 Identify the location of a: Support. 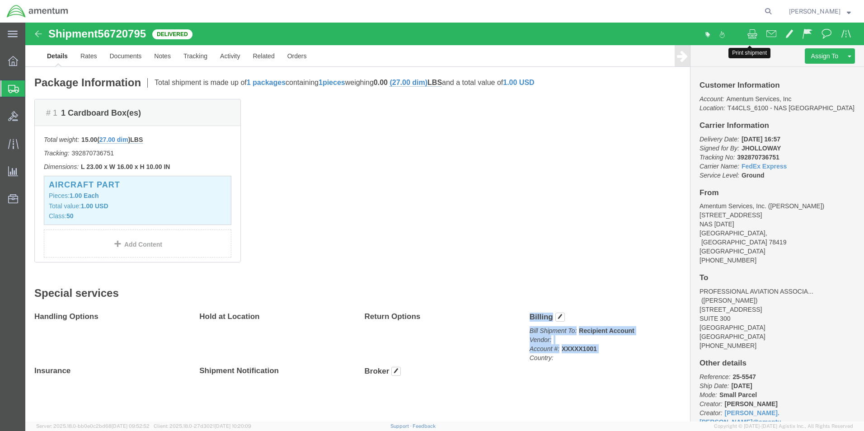
(402, 426).